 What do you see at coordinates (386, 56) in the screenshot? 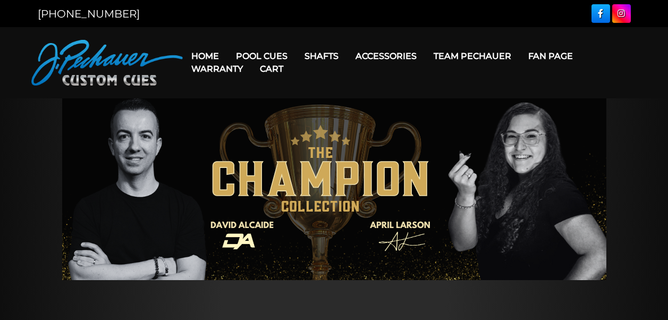
I see `a: Accessories` at bounding box center [386, 56].